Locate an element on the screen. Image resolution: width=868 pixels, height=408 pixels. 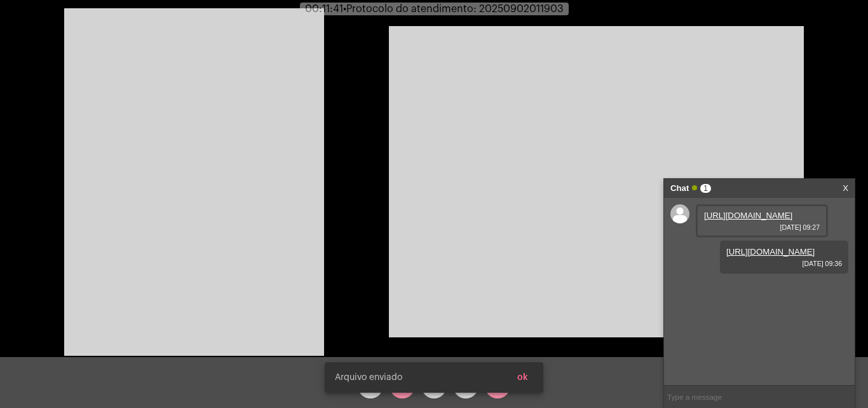
strong: Chat is located at coordinates (680, 189).